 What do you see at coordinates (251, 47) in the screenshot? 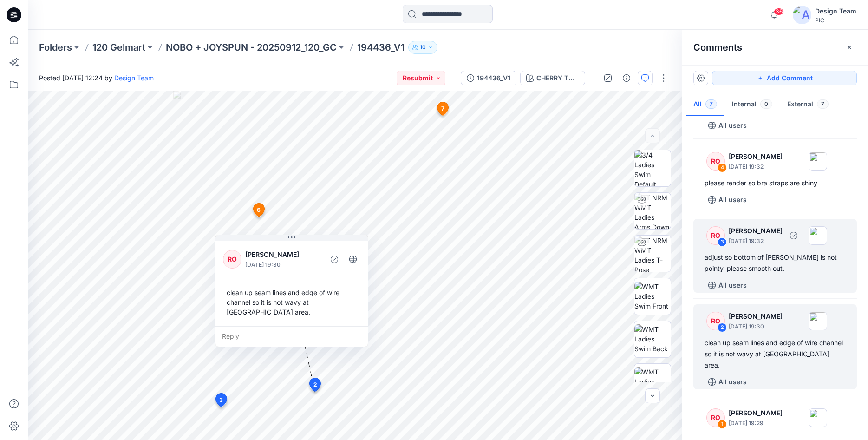
I see `a: NOBO + JOYSPUN - 20250912_120_GC` at bounding box center [251, 47].